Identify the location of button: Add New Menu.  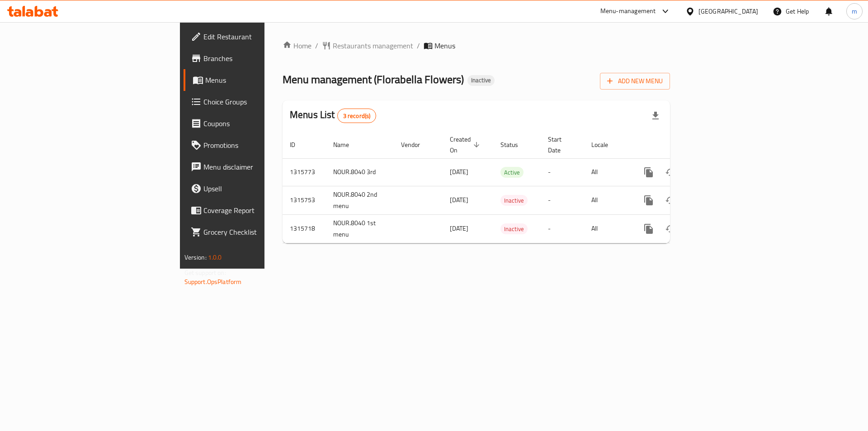
(635, 81).